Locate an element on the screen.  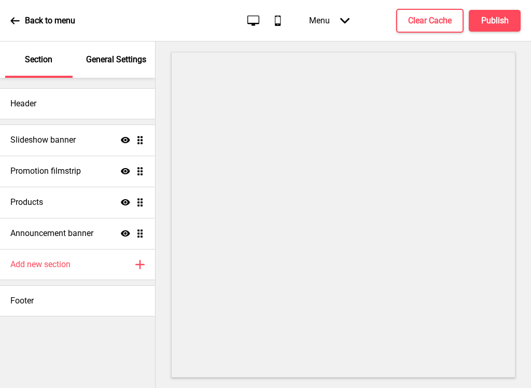
h4: Products is located at coordinates (26, 202).